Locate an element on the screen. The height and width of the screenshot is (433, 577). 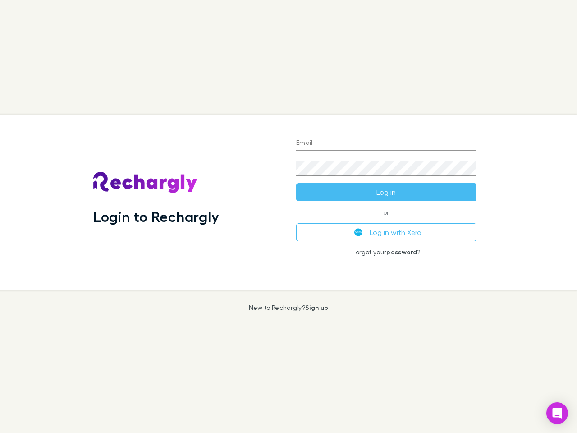
p: New to Rechargly? is located at coordinates (289, 307).